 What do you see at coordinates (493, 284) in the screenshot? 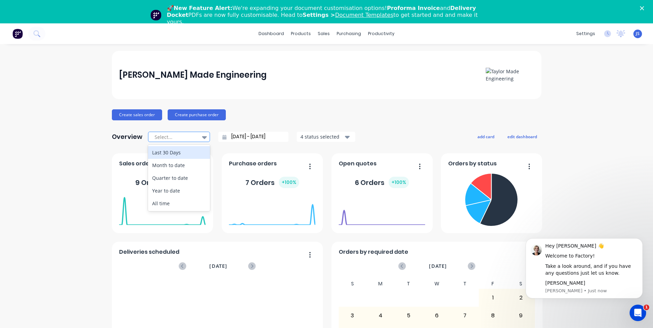
I see `div: F` at bounding box center [493, 284].